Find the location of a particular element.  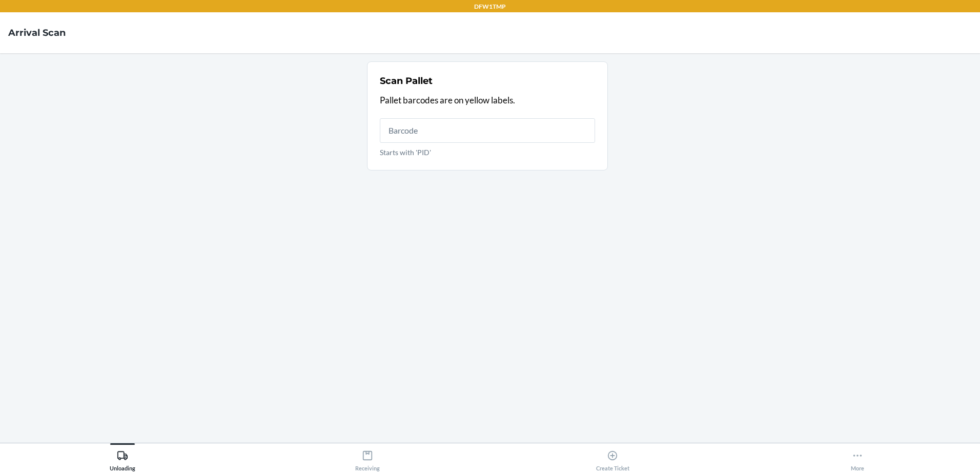

p: DFW1TMP is located at coordinates (490, 7).